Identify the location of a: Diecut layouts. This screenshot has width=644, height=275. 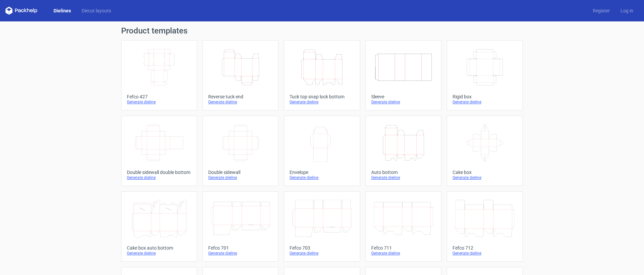
(96, 11).